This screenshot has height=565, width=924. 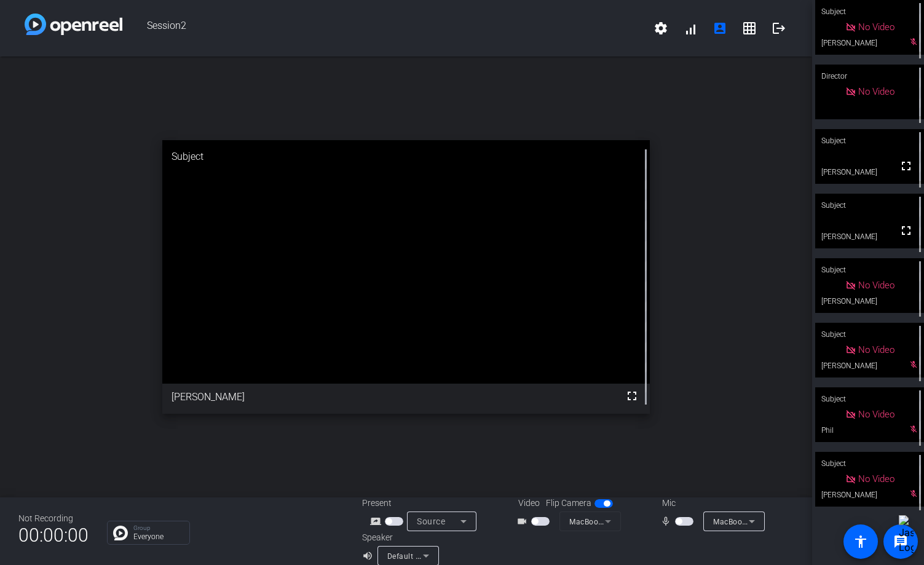 What do you see at coordinates (779, 28) in the screenshot?
I see `mat-icon: logout` at bounding box center [779, 28].